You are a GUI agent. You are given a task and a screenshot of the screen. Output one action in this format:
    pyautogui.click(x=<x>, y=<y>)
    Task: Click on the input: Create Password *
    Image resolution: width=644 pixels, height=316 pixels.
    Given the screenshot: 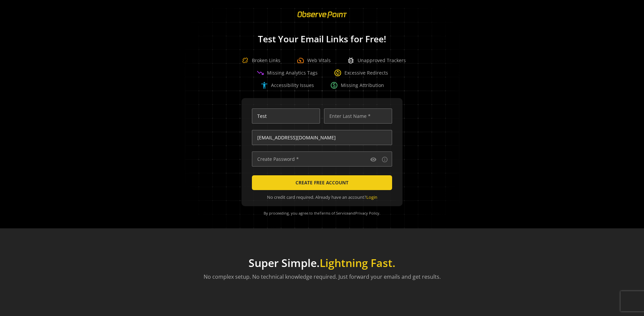 What is the action you would take?
    pyautogui.click(x=322, y=159)
    